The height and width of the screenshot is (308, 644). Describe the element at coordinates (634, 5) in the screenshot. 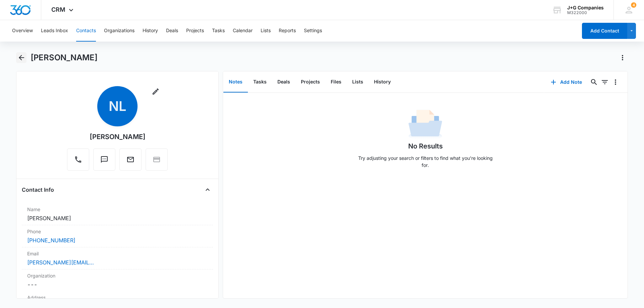

I see `div: notifications count` at that location.